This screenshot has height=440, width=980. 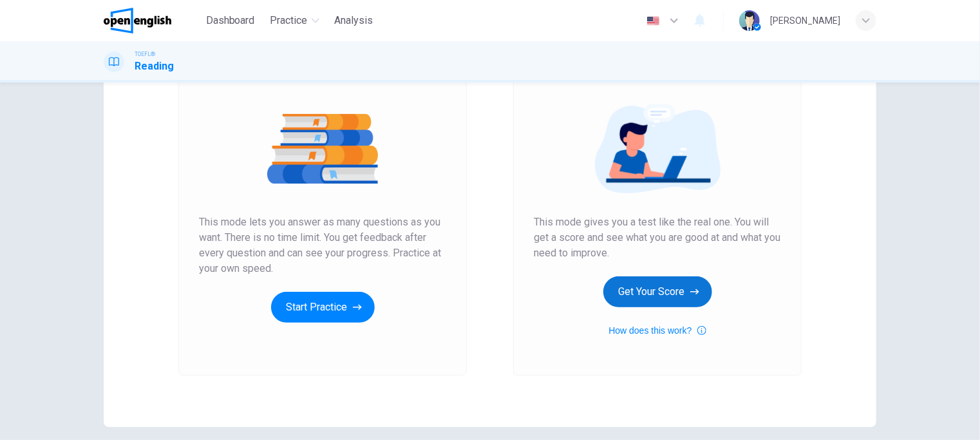 I want to click on img: Profile picture, so click(x=749, y=20).